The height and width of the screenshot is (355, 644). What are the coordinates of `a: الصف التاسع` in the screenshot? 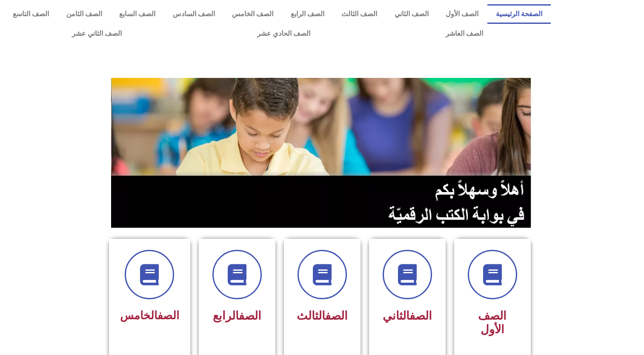 It's located at (31, 14).